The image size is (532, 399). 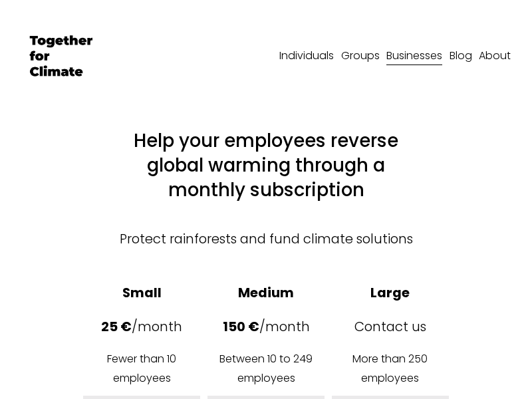 I want to click on h3: Help your employees reverse global warming through a monthly subscription, so click(x=266, y=165).